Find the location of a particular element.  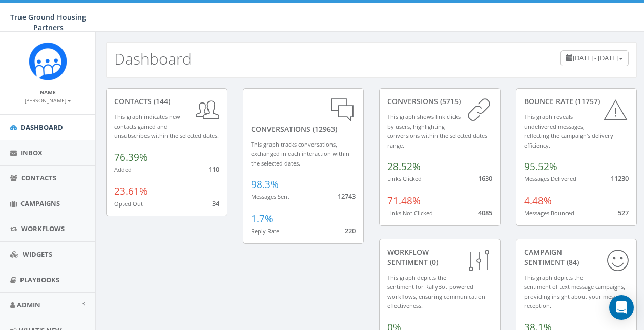

span: (11757) is located at coordinates (587, 101).